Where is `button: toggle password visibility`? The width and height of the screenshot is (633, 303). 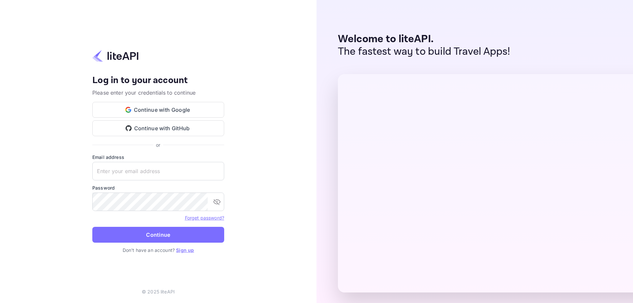
button: toggle password visibility is located at coordinates (217, 202).